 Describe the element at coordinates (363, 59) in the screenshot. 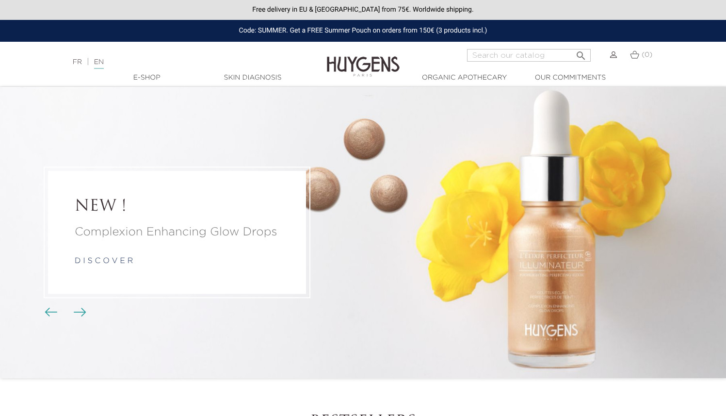

I see `img: Huygens` at that location.